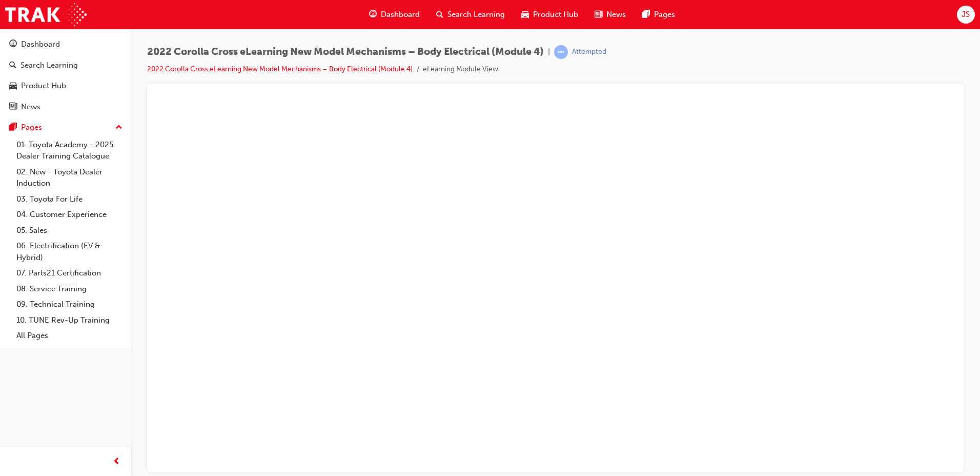  What do you see at coordinates (555, 14) in the screenshot?
I see `span: Product Hub` at bounding box center [555, 14].